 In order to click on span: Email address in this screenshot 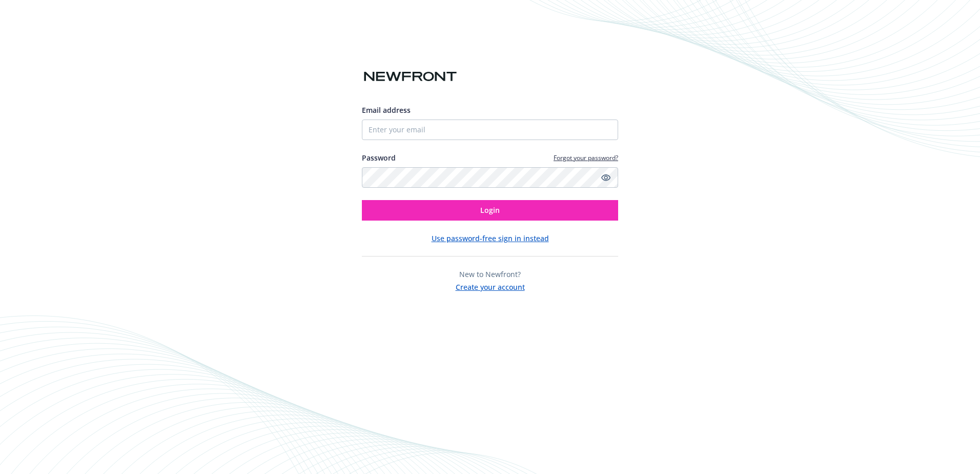, I will do `click(386, 110)`.